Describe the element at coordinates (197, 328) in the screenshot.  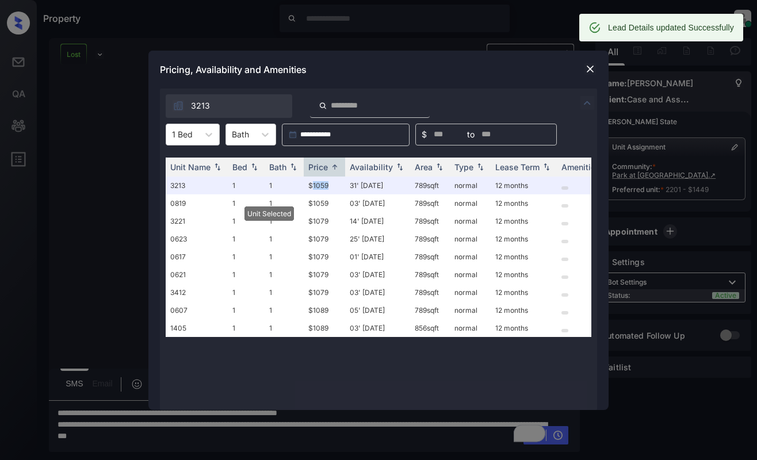
I see `td: 1405` at that location.